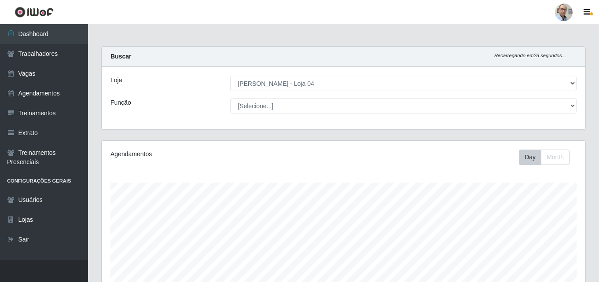 Image resolution: width=599 pixels, height=282 pixels. I want to click on i: Recarregando em 28 segundos..., so click(530, 55).